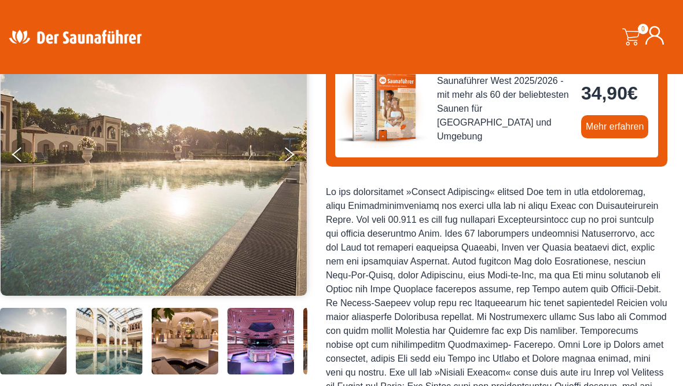  What do you see at coordinates (609, 93) in the screenshot?
I see `bdi: 34,90` at bounding box center [609, 93].